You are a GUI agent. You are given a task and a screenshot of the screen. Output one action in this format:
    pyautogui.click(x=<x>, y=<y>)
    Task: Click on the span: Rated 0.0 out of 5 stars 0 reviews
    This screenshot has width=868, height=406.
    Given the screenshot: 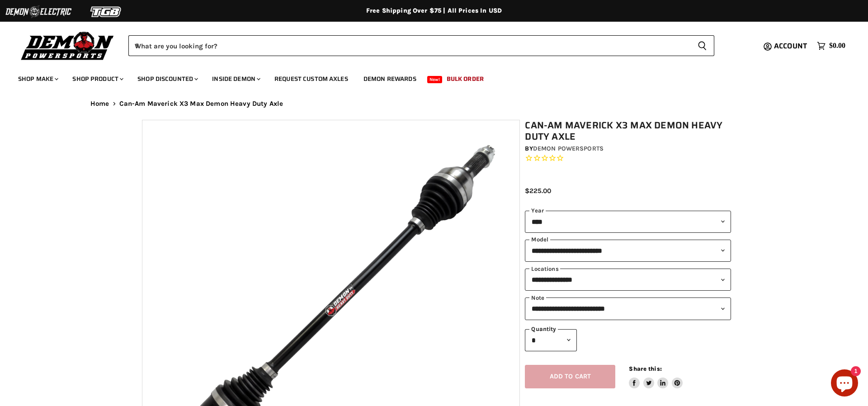 What is the action you would take?
    pyautogui.click(x=628, y=158)
    